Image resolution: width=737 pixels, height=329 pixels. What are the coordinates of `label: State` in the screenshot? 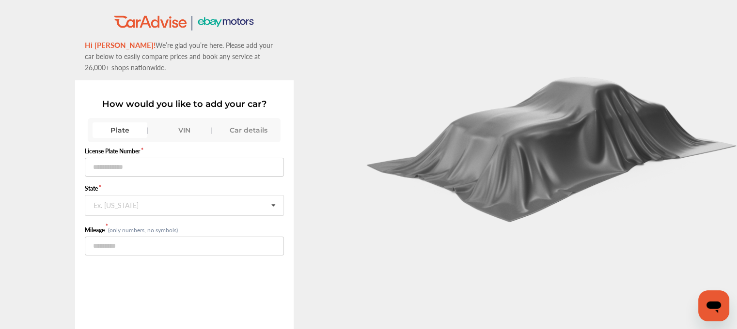 It's located at (184, 188).